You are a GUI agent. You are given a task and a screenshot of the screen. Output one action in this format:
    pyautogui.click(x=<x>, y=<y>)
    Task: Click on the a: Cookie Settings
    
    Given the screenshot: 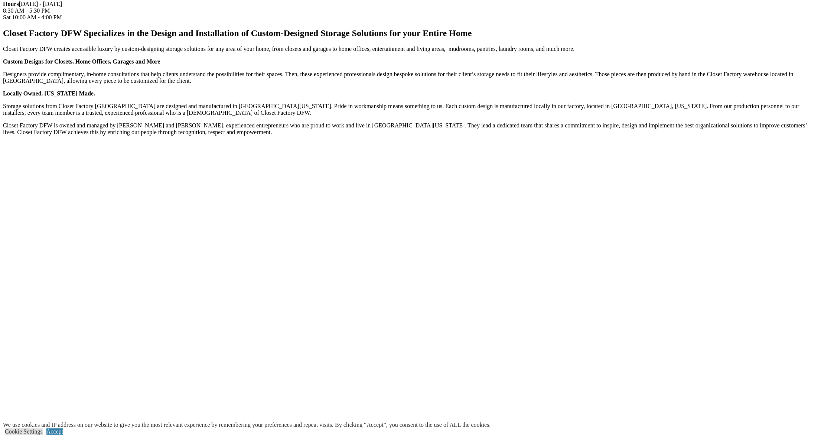 What is the action you would take?
    pyautogui.click(x=24, y=431)
    